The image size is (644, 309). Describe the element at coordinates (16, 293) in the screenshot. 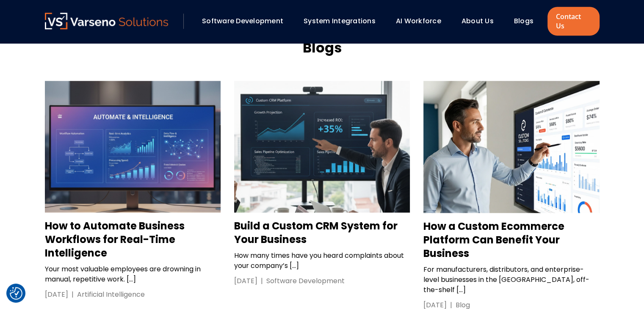

I see `button: Cookie Settings` at that location.